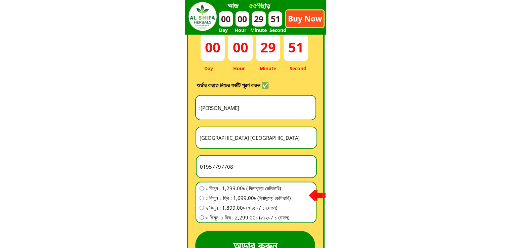 The height and width of the screenshot is (248, 511). I want to click on span: ৩ কিনুন, ১ ফ্রি : 2,299.00৳ (৫১২৳ / ১ বোতল), so click(248, 217).